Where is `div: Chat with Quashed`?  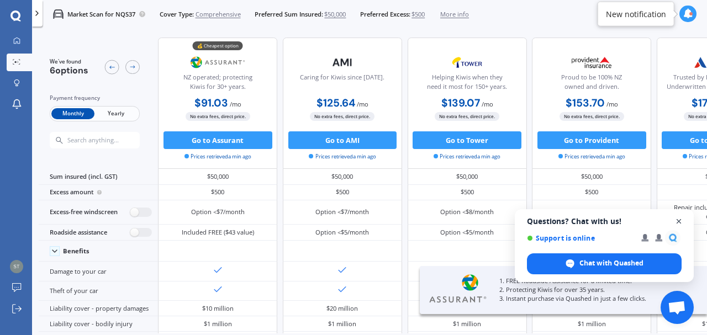
div: Chat with Quashed is located at coordinates (604, 264).